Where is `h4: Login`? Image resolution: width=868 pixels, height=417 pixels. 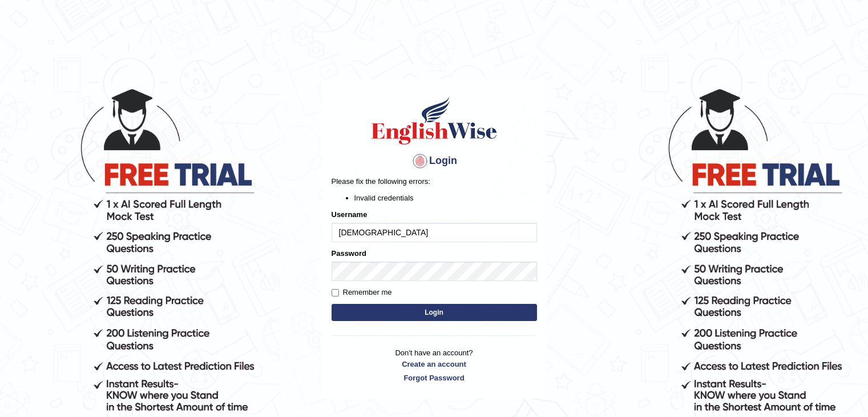 h4: Login is located at coordinates (435, 161).